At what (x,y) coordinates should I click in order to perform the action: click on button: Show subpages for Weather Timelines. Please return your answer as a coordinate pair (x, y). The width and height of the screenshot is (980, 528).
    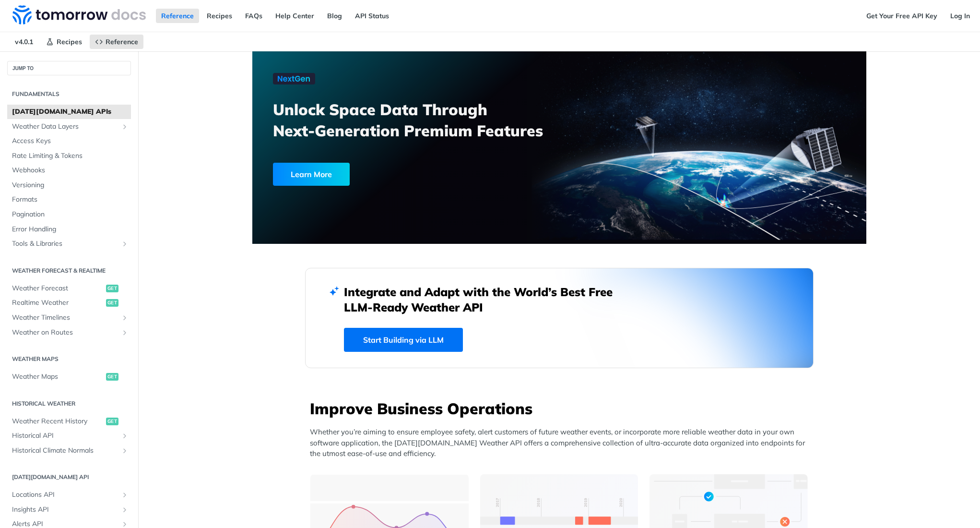
    Looking at the image, I should click on (125, 318).